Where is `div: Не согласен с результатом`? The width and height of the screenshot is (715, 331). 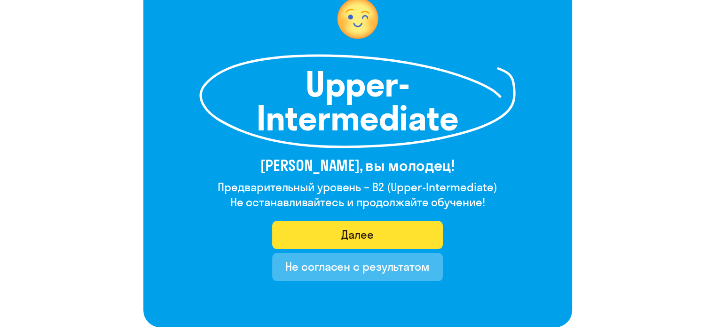
div: Не согласен с результатом is located at coordinates (357, 266).